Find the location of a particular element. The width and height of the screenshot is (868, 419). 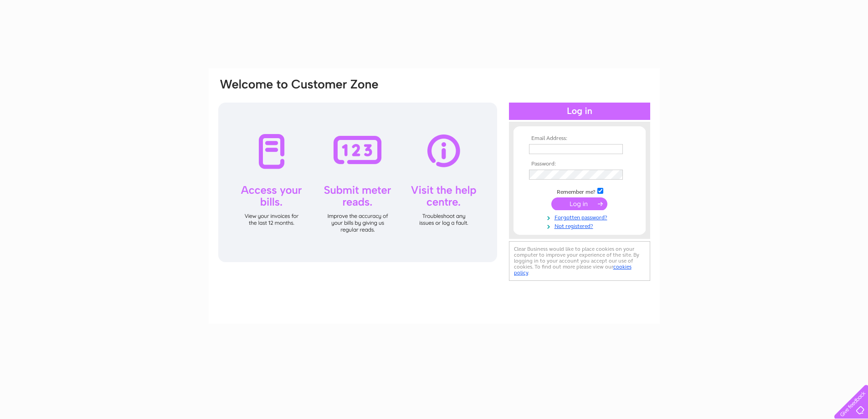

th: Email Address: is located at coordinates (580, 139).